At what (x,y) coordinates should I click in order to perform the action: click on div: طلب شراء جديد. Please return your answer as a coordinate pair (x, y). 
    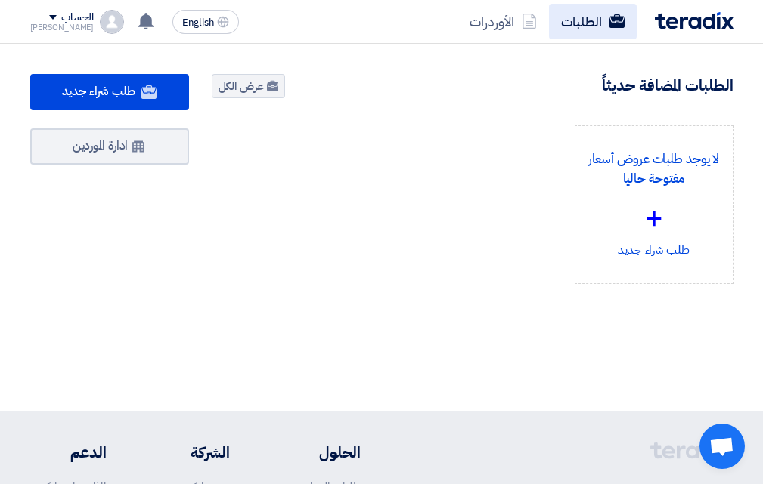
    Looking at the image, I should click on (654, 205).